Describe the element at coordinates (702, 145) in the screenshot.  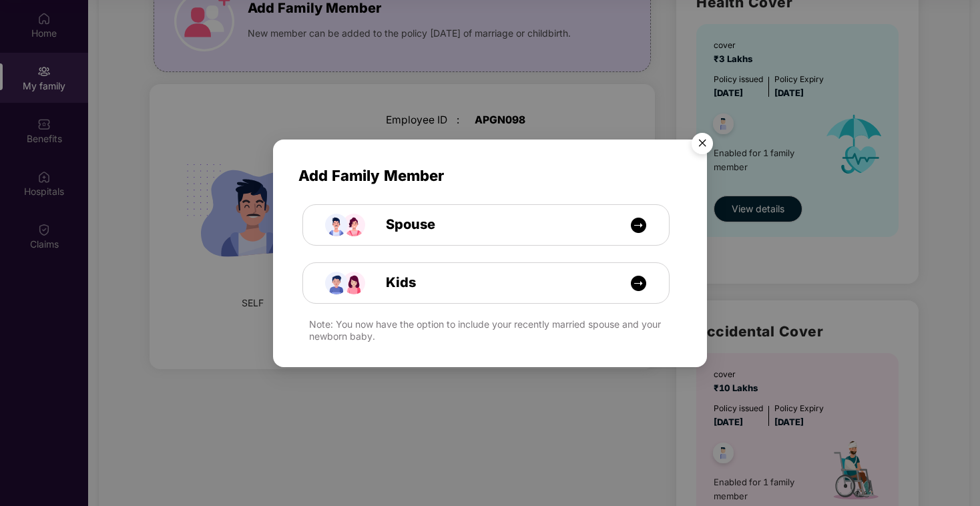
I see `img: svg+xml;base64,PHN2ZyB4bWxucz0iaHR0cDovL3d3dy53My5vcmcvMjAwMC9zdmciIHdpZHRoPSI1NiIgaGVpZ2h0PSI1Ni...` at that location.